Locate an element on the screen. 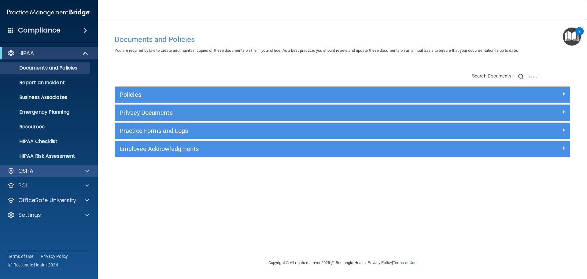  img: PMB logo is located at coordinates (49, 13).